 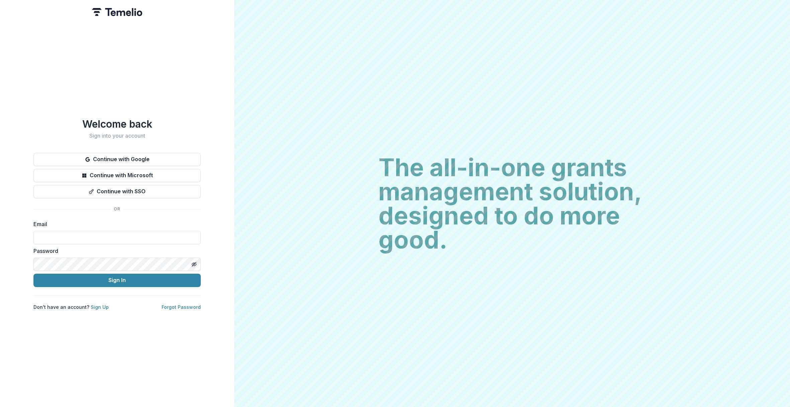 I want to click on button: Toggle password visibility, so click(x=194, y=264).